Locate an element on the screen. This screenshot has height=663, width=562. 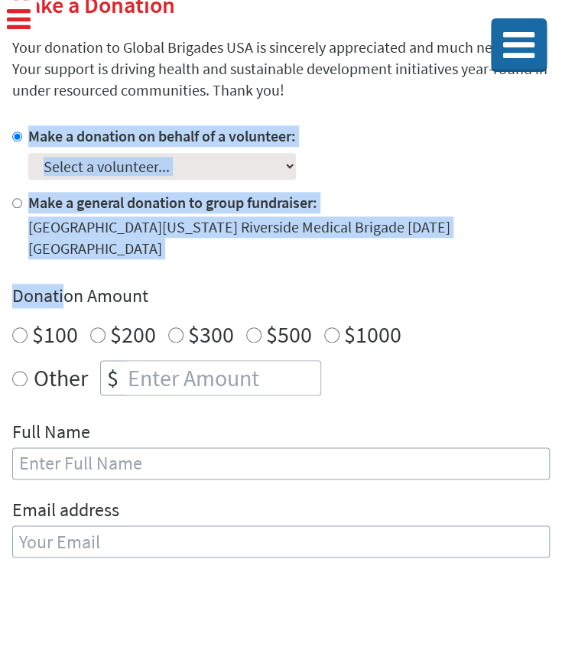
label: Make a general donation to group fundraiser: is located at coordinates (173, 202).